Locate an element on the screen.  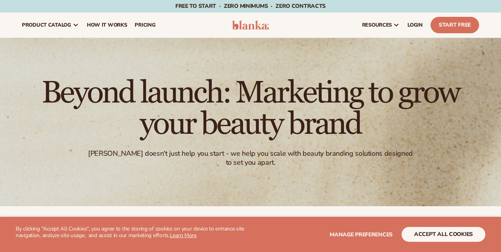
span: Free to start · ZERO minimums · ZERO contracts is located at coordinates (251, 6).